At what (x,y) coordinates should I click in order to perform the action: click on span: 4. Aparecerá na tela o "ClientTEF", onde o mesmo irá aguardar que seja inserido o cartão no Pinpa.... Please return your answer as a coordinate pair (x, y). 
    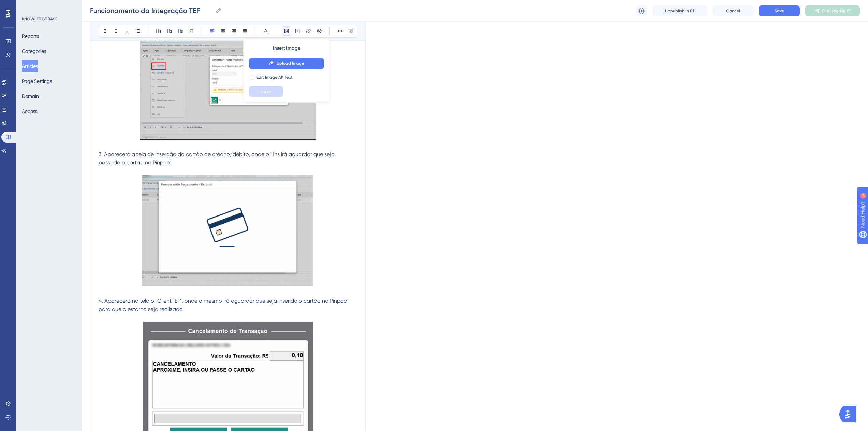
    Looking at the image, I should click on (223, 305).